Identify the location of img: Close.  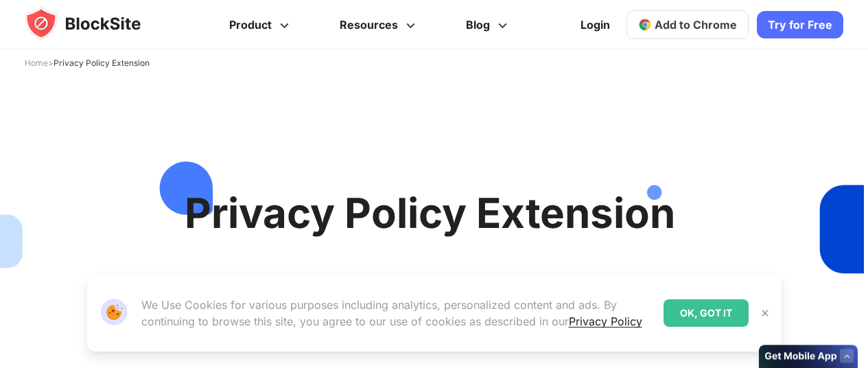
(765, 313).